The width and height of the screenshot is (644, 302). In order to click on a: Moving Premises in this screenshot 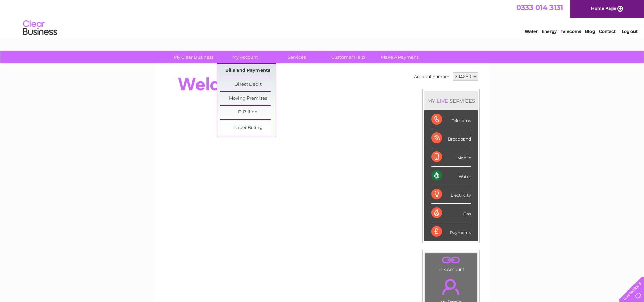, I will do `click(247, 98)`.